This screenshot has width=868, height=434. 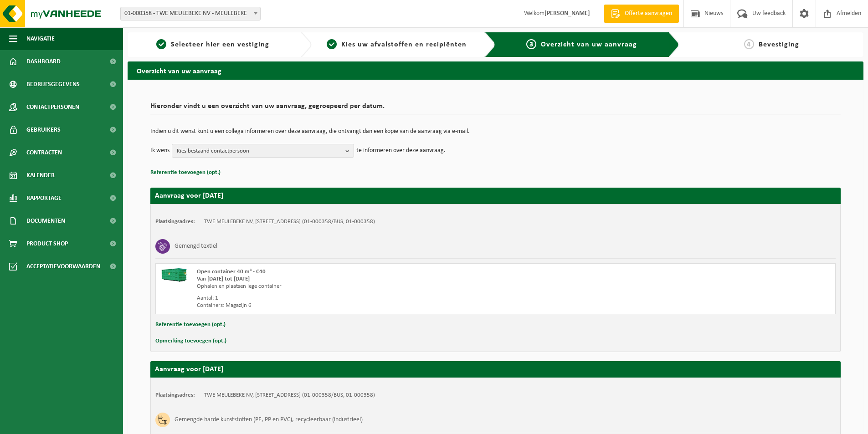 I want to click on button: Opmerking toevoegen (opt.), so click(x=191, y=341).